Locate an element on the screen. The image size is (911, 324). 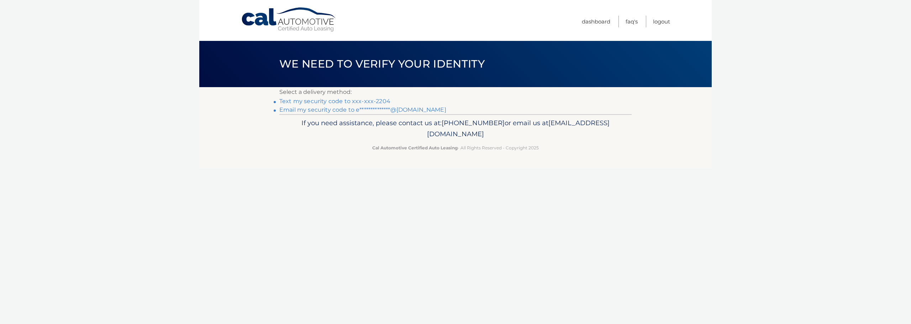
a: Logout is located at coordinates (662, 21).